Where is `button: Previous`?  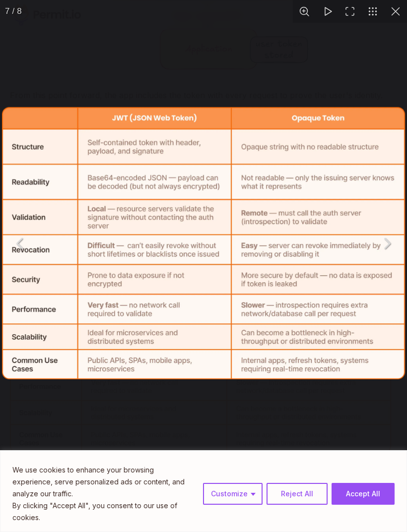
button: Previous is located at coordinates (20, 243).